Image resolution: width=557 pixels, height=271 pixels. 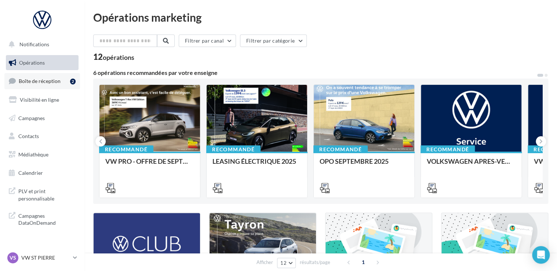 I want to click on p: VW ST PIERRE, so click(x=46, y=258).